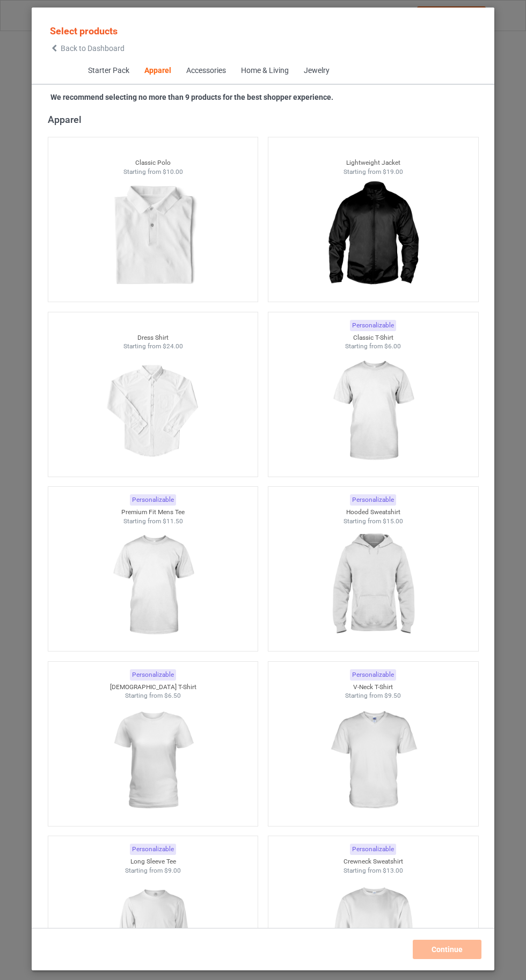 Image resolution: width=526 pixels, height=980 pixels. Describe the element at coordinates (205, 71) in the screenshot. I see `div: Accessories` at that location.